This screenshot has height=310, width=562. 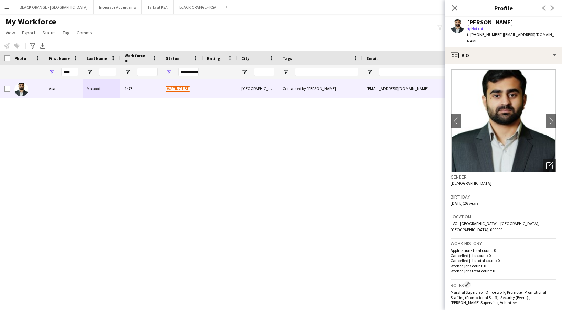 I want to click on div: Asad, so click(x=64, y=88).